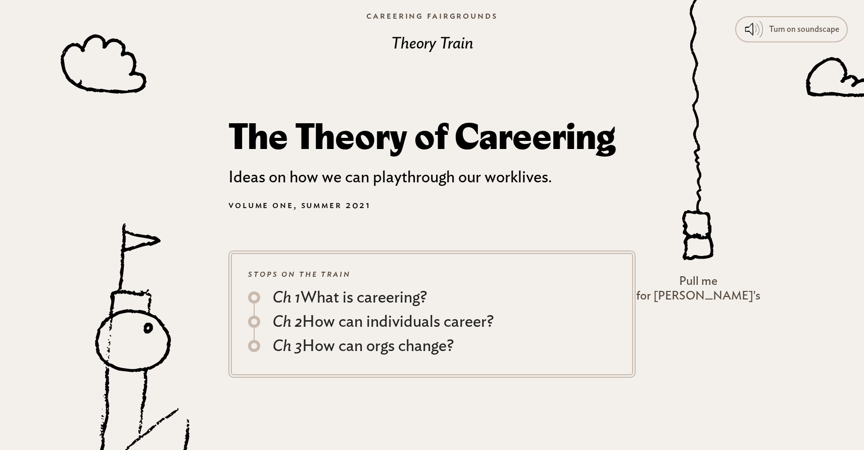  I want to click on h6: Volume One, Summer 2021, so click(432, 205).